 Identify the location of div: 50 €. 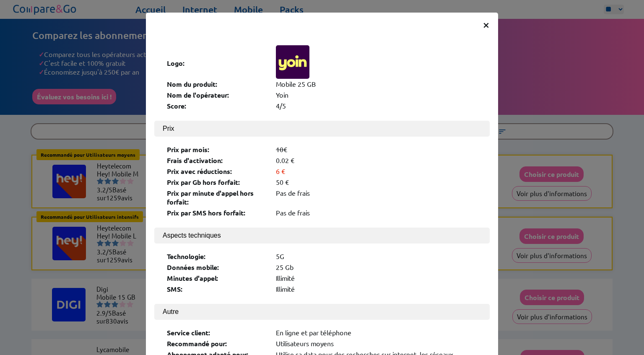
(376, 182).